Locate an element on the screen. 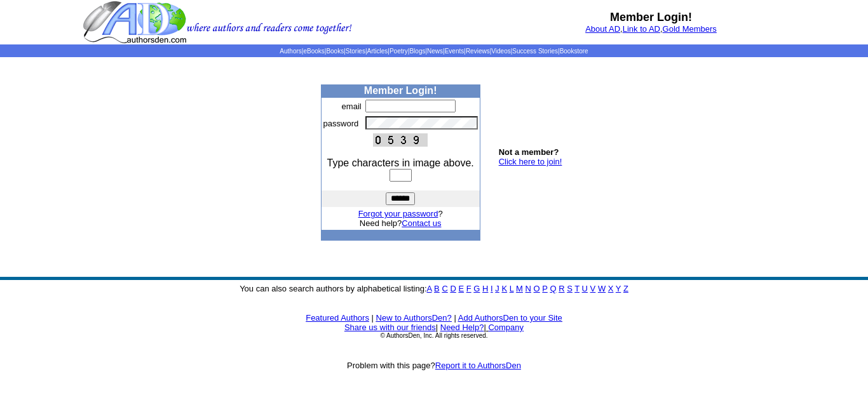  a: Report it to AuthorsDen is located at coordinates (478, 365).